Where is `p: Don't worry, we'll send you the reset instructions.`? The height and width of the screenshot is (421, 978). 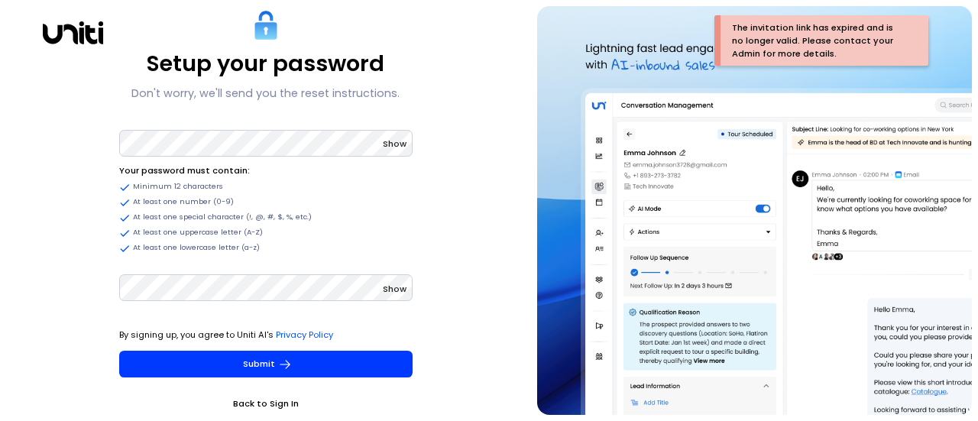 p: Don't worry, we'll send you the reset instructions. is located at coordinates (265, 93).